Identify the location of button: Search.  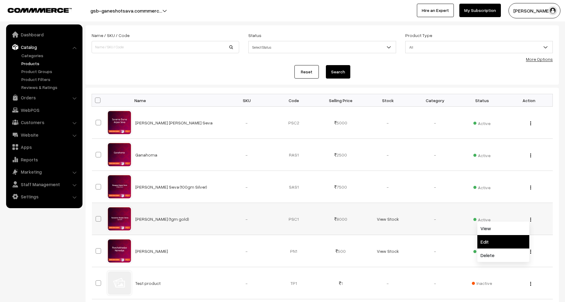
(338, 72).